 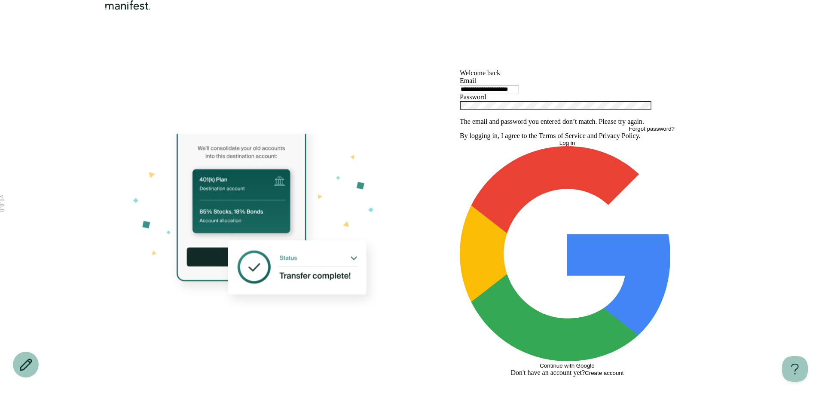 What do you see at coordinates (567, 143) in the screenshot?
I see `span: Log in` at bounding box center [567, 143].